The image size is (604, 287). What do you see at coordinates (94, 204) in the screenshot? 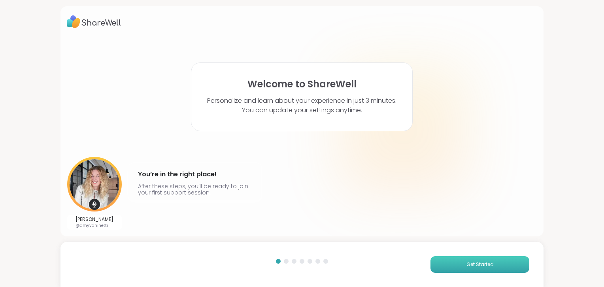
I see `img: mic icon` at bounding box center [94, 204].